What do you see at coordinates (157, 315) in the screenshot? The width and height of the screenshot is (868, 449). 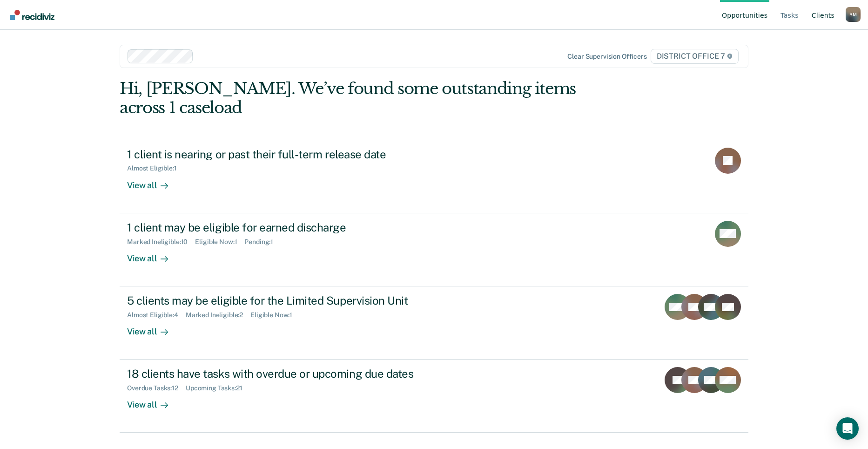 I see `div: Almost Eligible : 4` at bounding box center [157, 315].